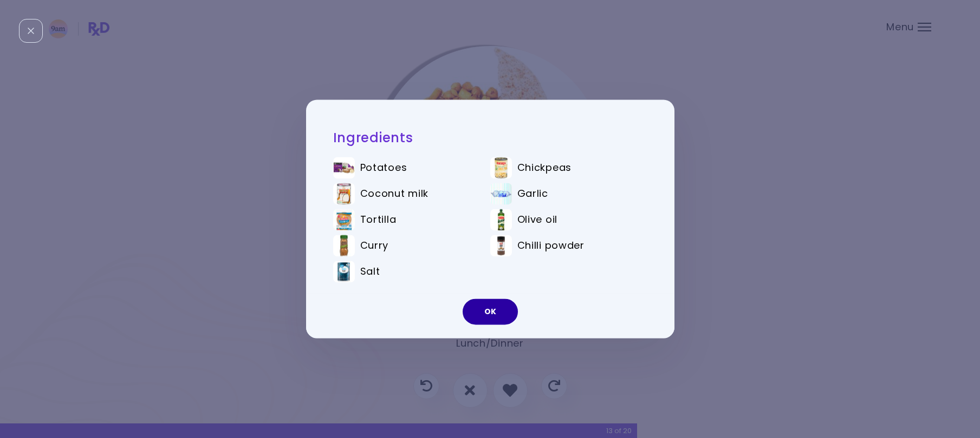  I want to click on span: Chickpeas, so click(544, 168).